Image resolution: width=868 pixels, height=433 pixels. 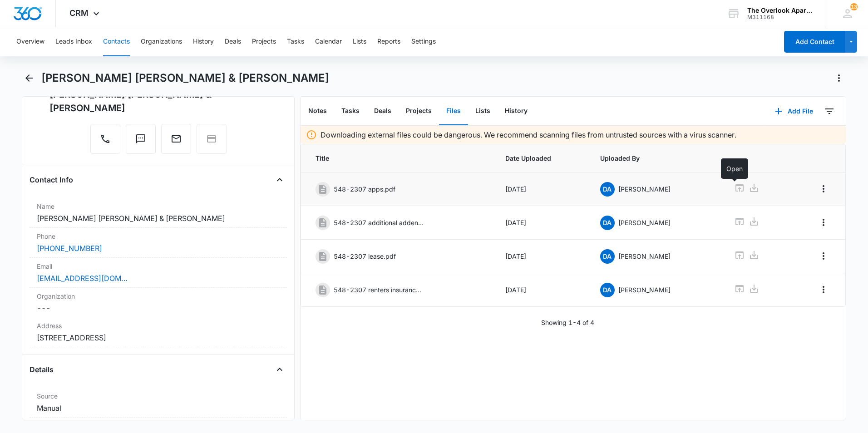 I want to click on p: Showing 1-4 of 4, so click(x=567, y=322).